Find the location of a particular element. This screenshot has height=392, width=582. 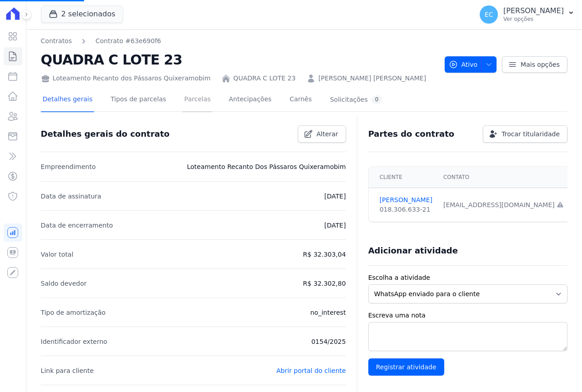

label: Escolha a atividade is located at coordinates (468, 278).